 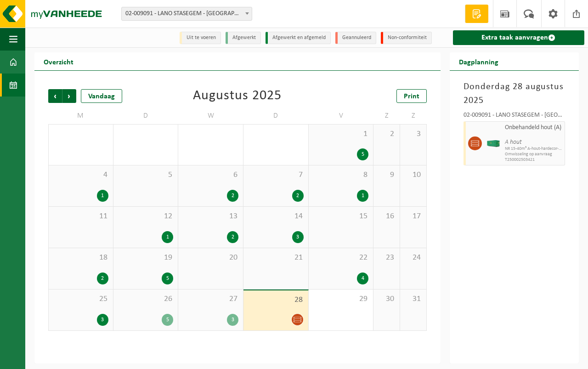 I want to click on h2: Overzicht, so click(x=58, y=61).